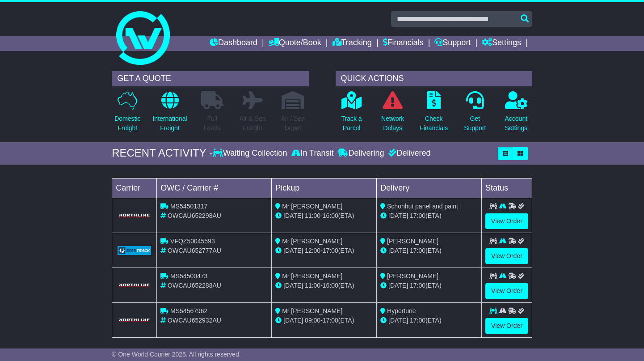 This screenshot has width=644, height=361. Describe the element at coordinates (401, 311) in the screenshot. I see `span: Hypertune` at that location.